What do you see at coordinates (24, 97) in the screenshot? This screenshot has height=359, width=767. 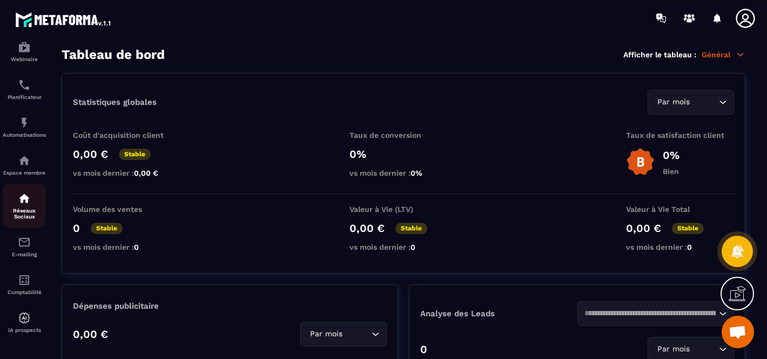 I see `p: Planificateur` at bounding box center [24, 97].